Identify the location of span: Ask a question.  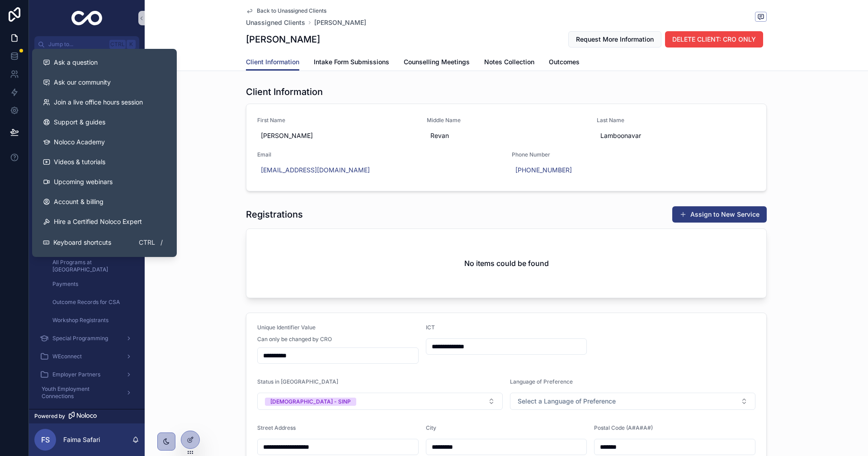
(76, 63).